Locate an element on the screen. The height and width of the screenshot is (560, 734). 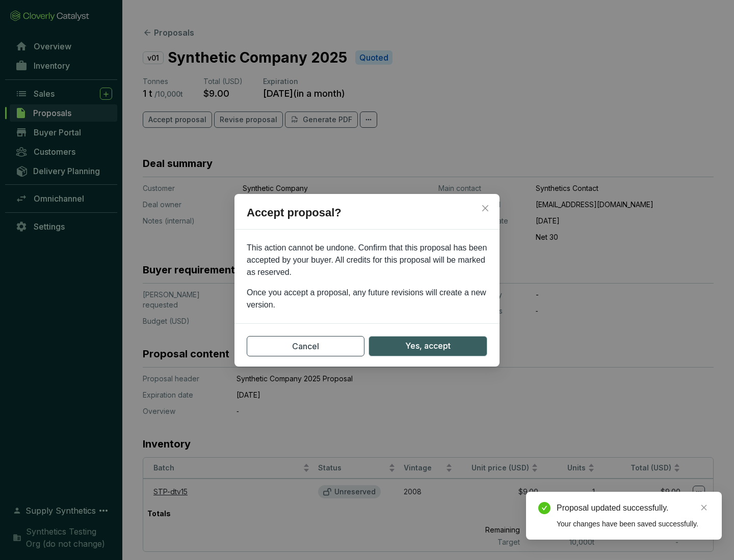
div: Your changes have been saved successfully. is located at coordinates (633, 524).